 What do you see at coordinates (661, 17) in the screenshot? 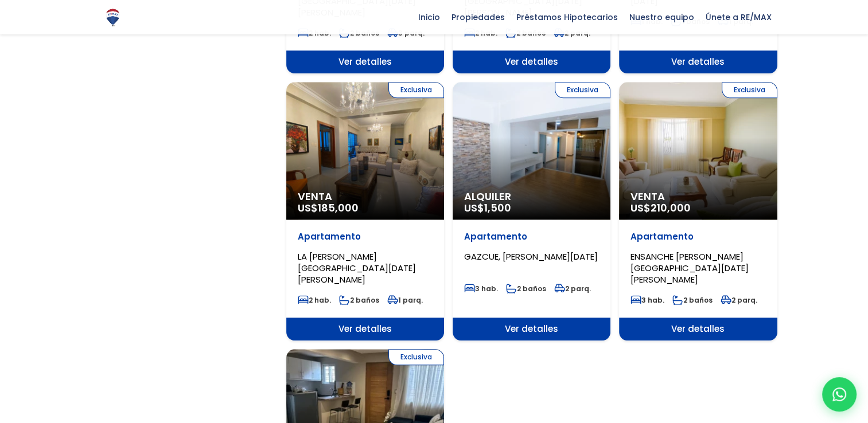
I see `span: Nuestro equipo` at bounding box center [661, 17].